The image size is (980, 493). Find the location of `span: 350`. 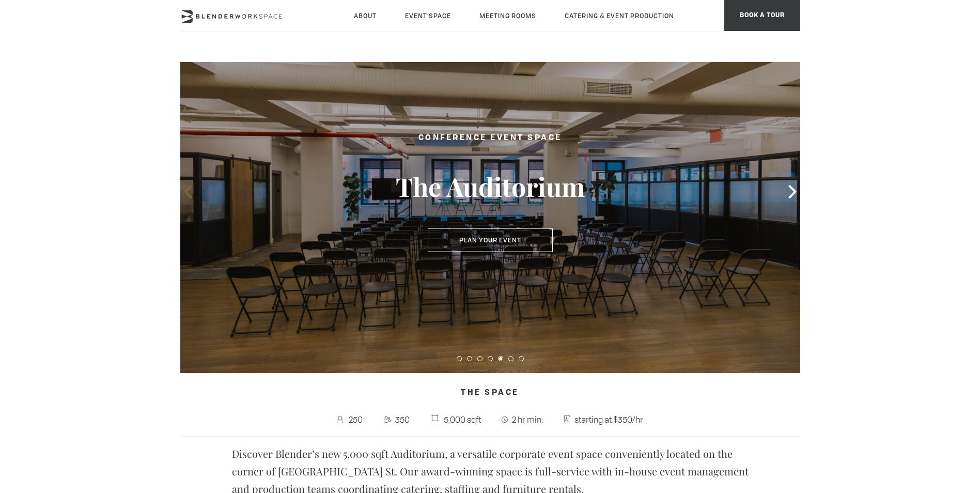

span: 350 is located at coordinates (402, 419).